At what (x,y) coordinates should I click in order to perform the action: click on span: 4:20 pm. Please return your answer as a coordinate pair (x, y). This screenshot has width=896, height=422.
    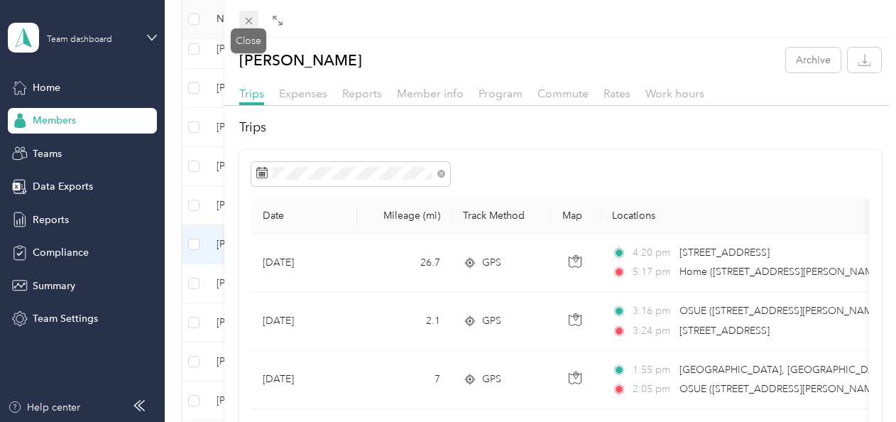
    Looking at the image, I should click on (652, 253).